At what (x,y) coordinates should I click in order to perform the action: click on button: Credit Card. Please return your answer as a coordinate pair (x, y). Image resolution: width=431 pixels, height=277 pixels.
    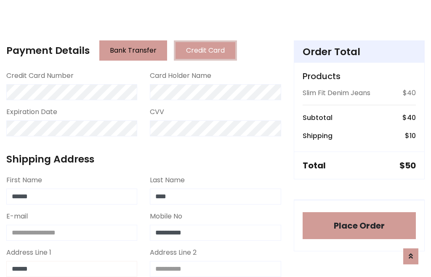
    Looking at the image, I should click on (206, 51).